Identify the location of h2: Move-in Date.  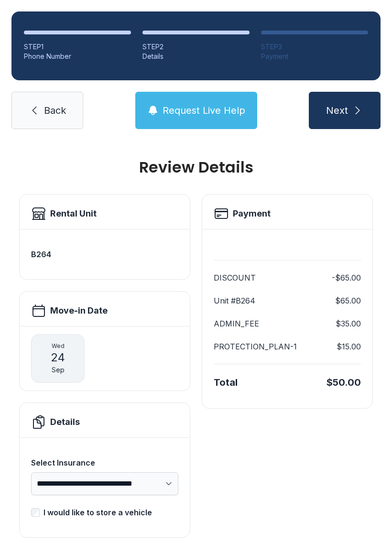
(78, 311).